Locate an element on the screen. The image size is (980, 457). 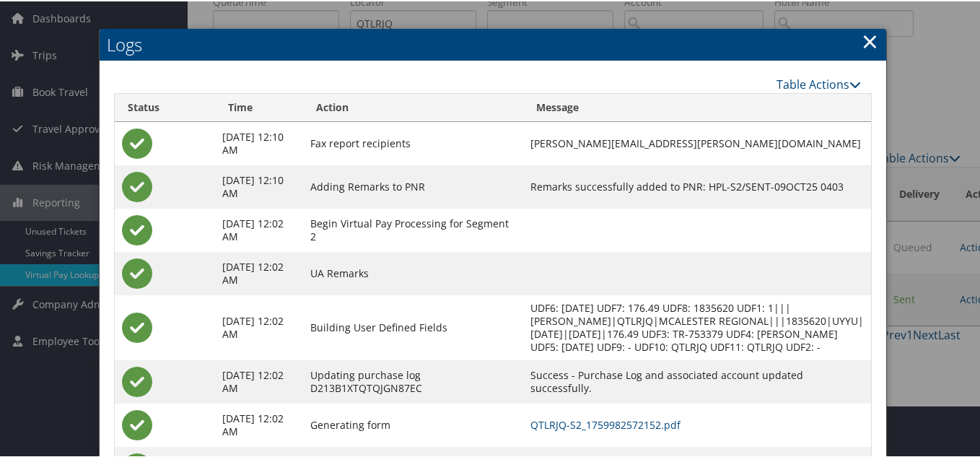
td: Updating purchase log D213B1XTQTQJGN87EC is located at coordinates (413, 381).